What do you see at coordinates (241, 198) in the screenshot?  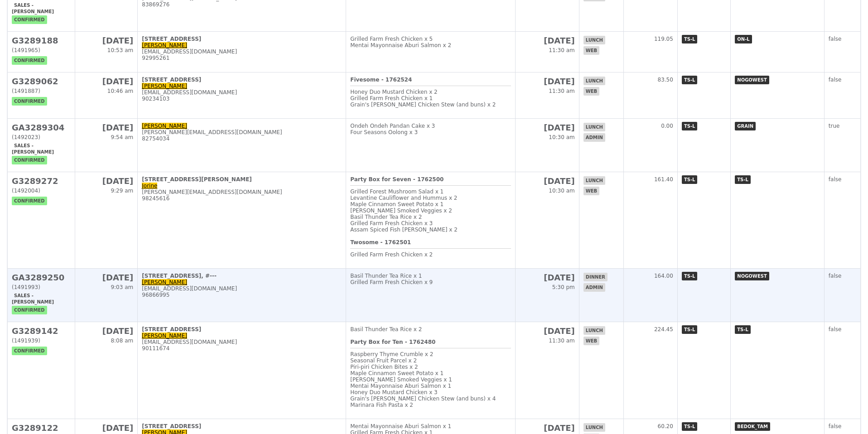 I see `div: 98245616` at bounding box center [241, 198].